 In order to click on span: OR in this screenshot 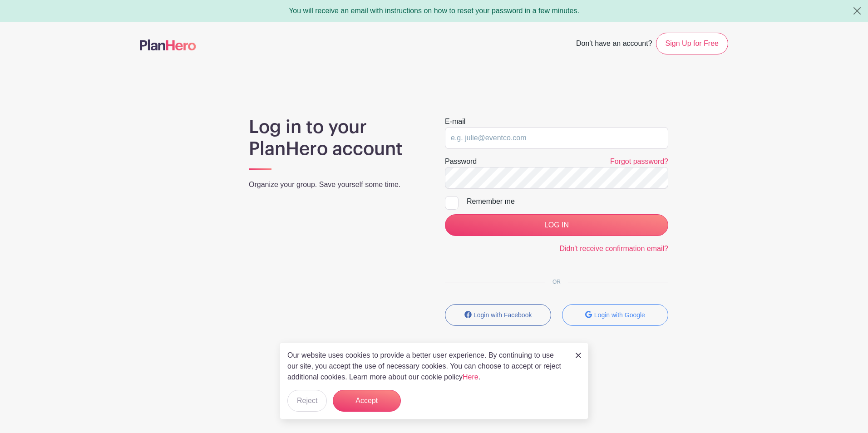, I will do `click(557, 282)`.